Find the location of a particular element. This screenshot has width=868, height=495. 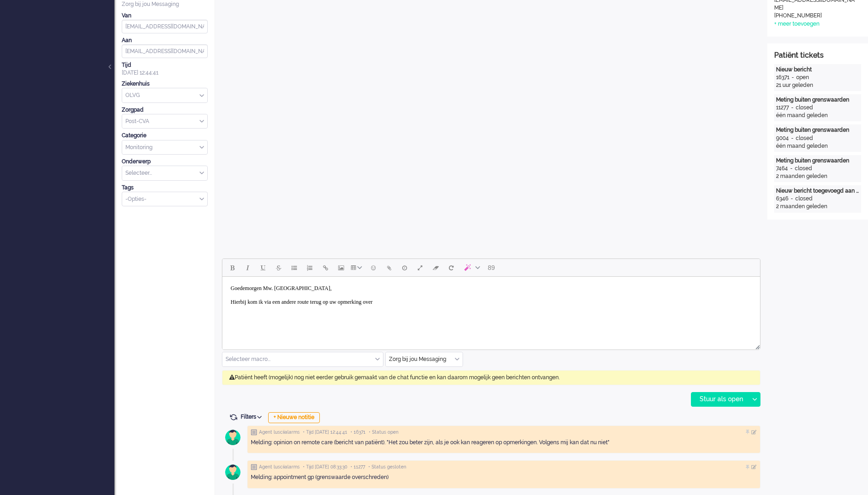

button: Italic is located at coordinates (247, 268).